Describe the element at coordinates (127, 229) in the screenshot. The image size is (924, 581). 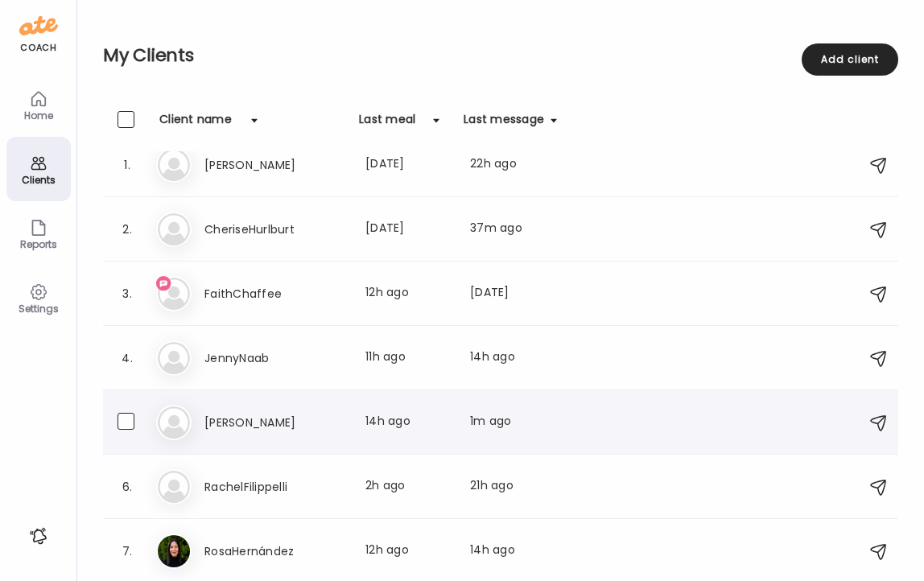
I see `div: 2.` at that location.